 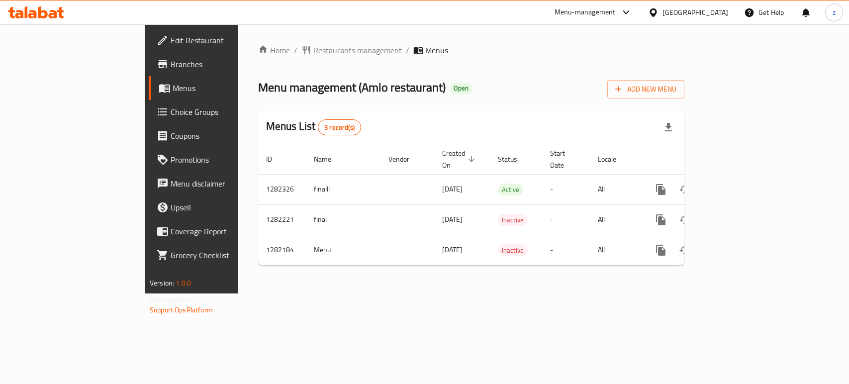 What do you see at coordinates (669, 127) in the screenshot?
I see `div: Export file` at bounding box center [669, 127].